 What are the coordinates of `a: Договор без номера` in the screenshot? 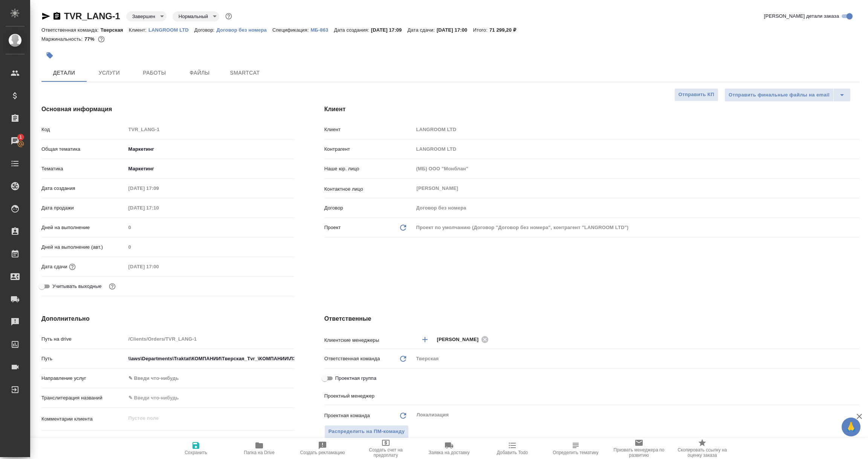 It's located at (245, 29).